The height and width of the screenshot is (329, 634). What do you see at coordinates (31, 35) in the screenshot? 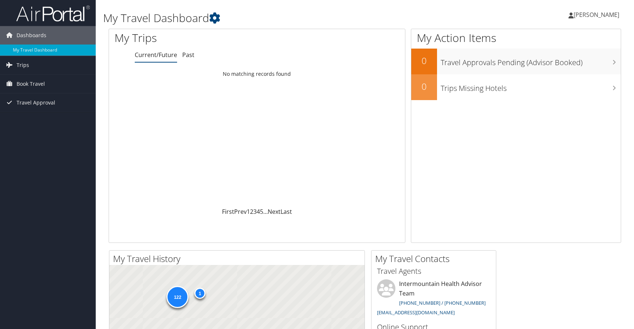
I see `span: Dashboards` at bounding box center [31, 35].